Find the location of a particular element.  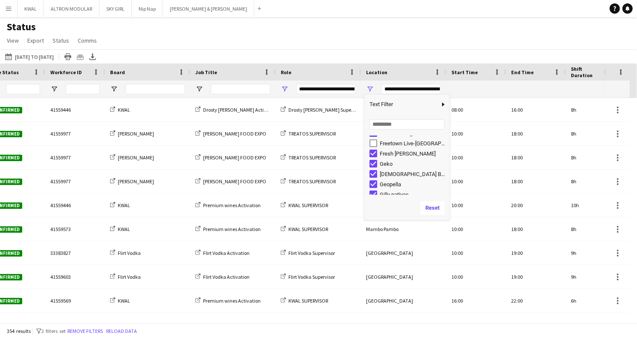

span: Job Title is located at coordinates (206, 72).